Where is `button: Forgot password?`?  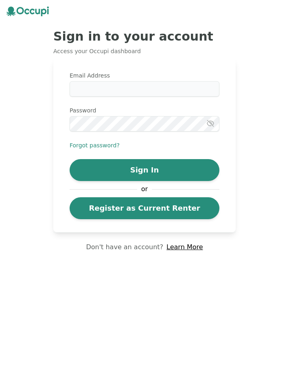 button: Forgot password? is located at coordinates (94, 145).